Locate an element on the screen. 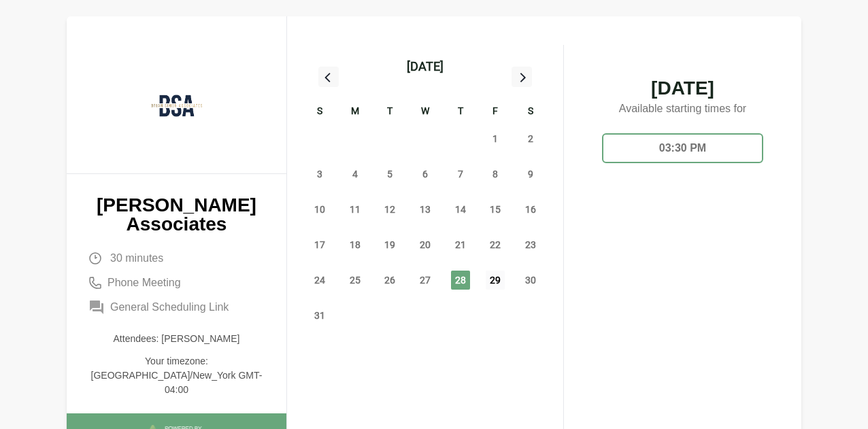  span: Friday, August 15, 2025 is located at coordinates (495, 210).